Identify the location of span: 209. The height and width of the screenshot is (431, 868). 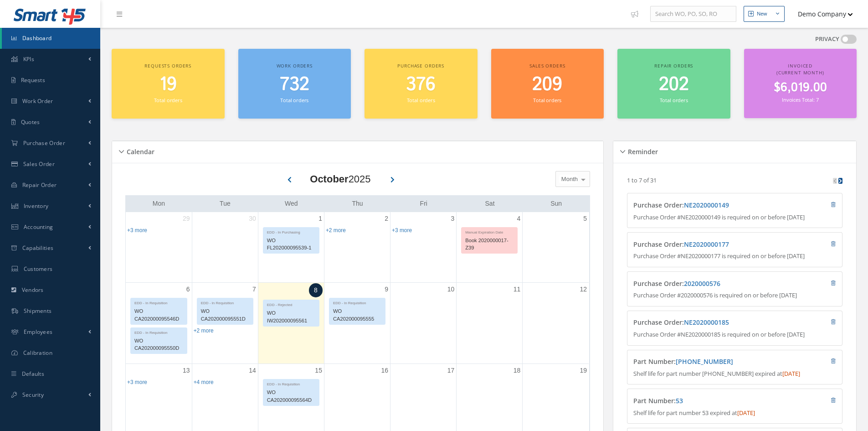
(547, 84).